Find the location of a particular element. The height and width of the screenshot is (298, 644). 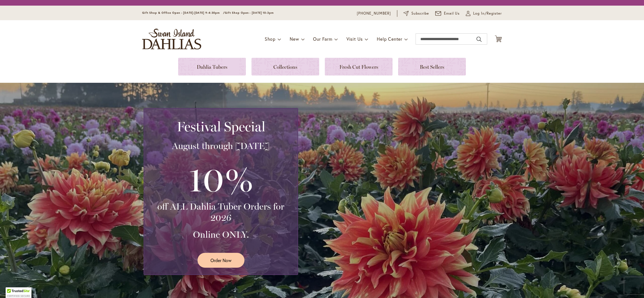

span: Email Us is located at coordinates (452, 14).